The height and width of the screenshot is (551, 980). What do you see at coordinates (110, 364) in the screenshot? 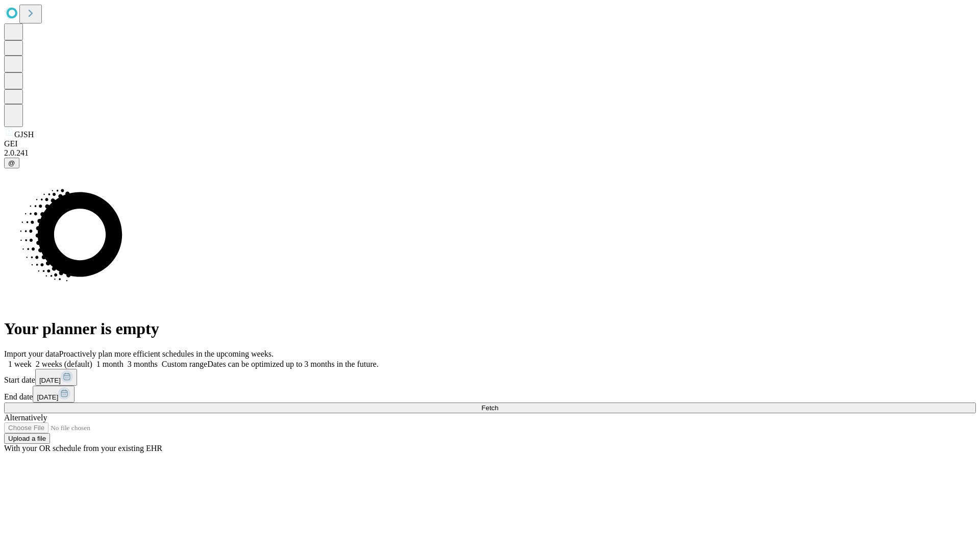
I see `span: 1 month` at bounding box center [110, 364].